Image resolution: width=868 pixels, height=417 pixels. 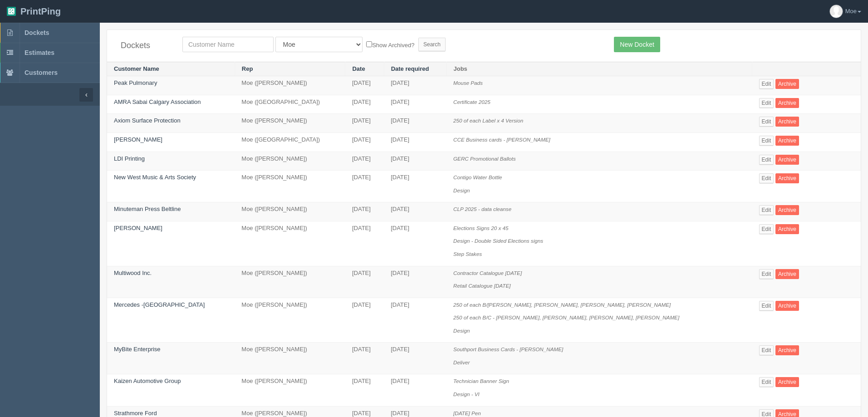 I want to click on a: Minuteman Press Beltline, so click(x=147, y=209).